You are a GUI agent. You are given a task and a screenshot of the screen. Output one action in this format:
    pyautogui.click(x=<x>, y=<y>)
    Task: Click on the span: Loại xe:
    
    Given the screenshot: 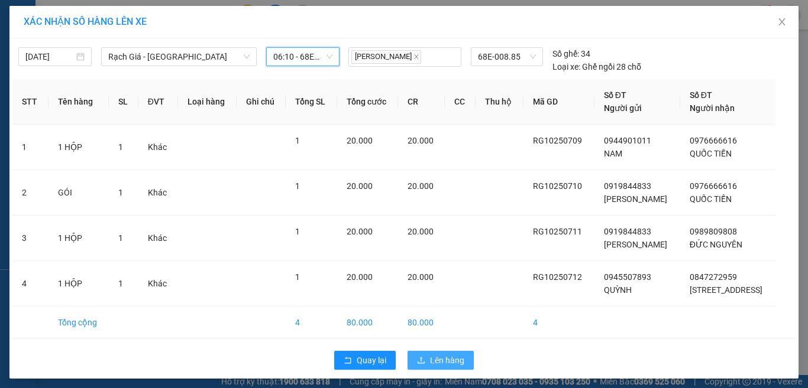 What is the action you would take?
    pyautogui.click(x=566, y=67)
    